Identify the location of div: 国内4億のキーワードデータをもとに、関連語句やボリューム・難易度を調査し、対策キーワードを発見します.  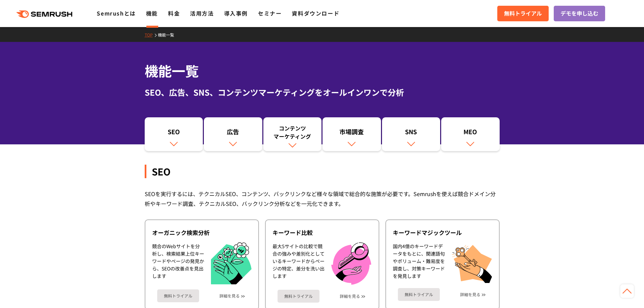
(419, 263).